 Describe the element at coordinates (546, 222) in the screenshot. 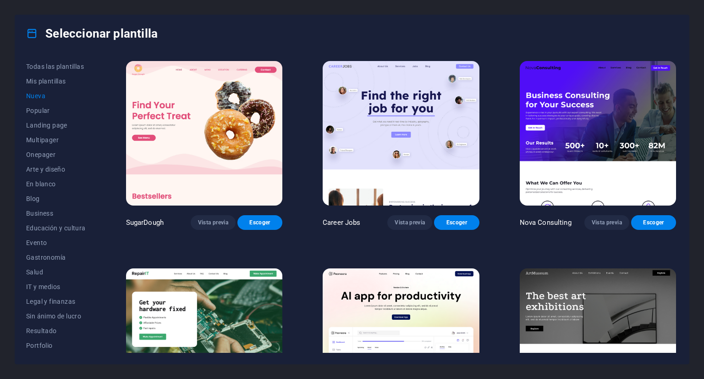

I see `p: Nova Consulting` at that location.